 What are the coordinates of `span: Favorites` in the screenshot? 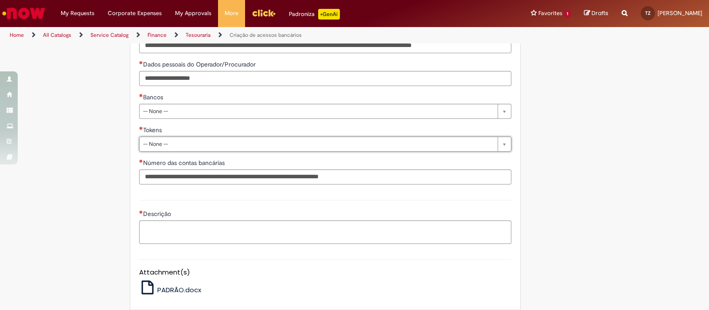 It's located at (551, 13).